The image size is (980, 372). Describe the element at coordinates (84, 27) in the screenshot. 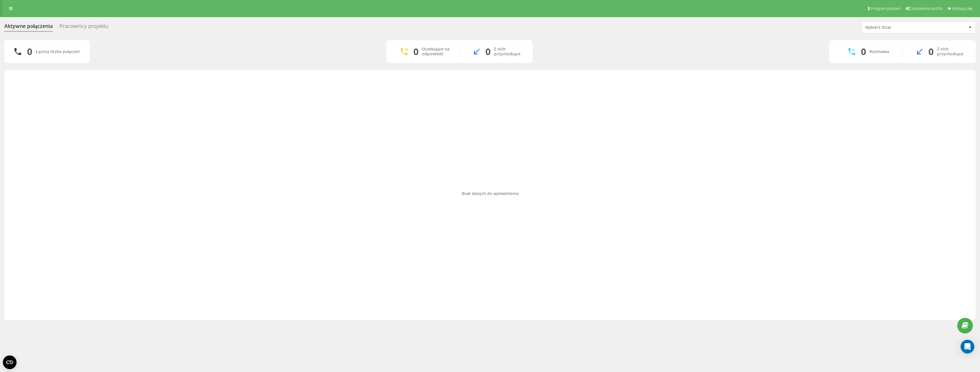

I see `div: Pracownicy projektu` at that location.